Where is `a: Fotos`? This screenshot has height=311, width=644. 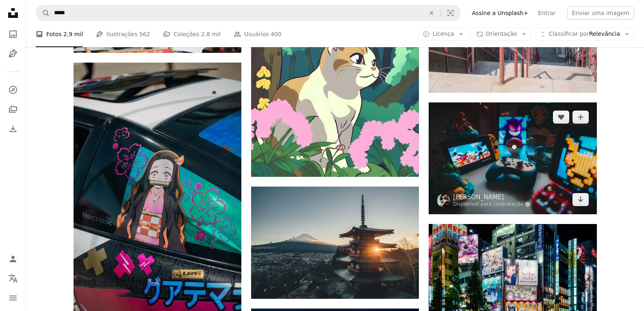 a: Fotos is located at coordinates (13, 34).